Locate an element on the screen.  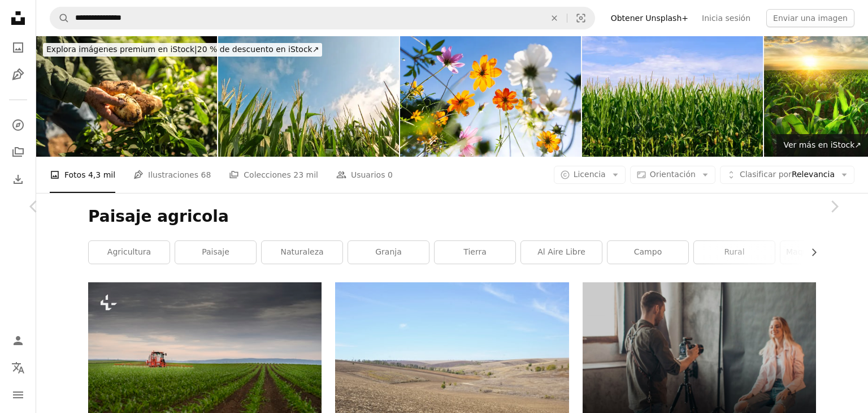
a: Ilustraciones 68 is located at coordinates (171, 174).